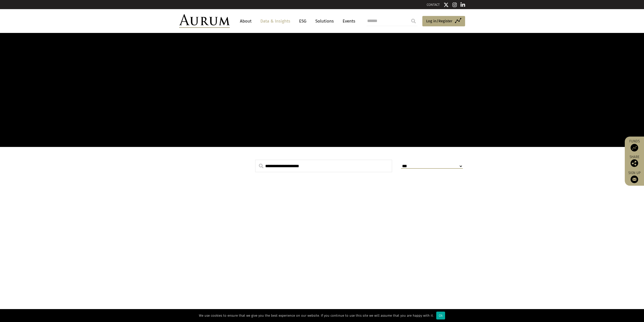  Describe the element at coordinates (348, 21) in the screenshot. I see `a: Events` at that location.